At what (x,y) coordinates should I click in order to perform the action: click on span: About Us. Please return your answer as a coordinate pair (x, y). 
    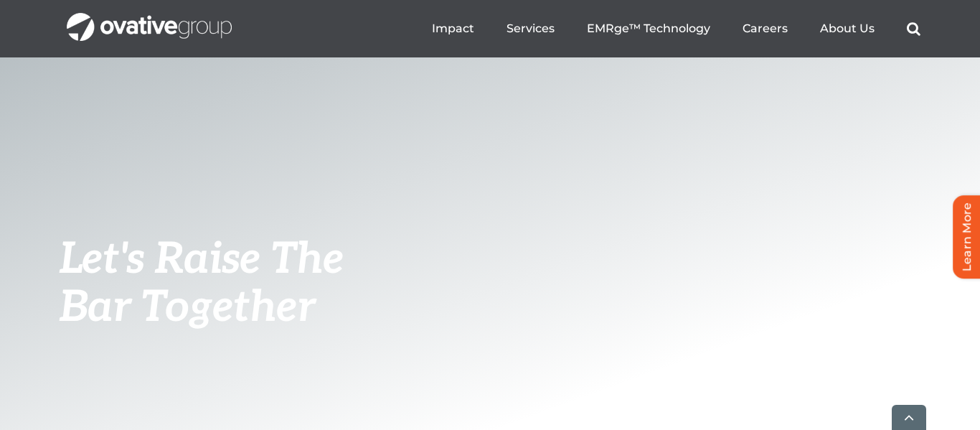
    Looking at the image, I should click on (848, 29).